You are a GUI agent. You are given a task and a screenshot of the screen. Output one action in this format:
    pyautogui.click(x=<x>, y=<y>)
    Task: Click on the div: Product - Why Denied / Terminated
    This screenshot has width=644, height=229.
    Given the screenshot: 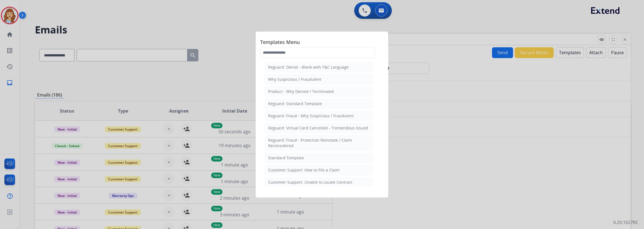 What is the action you would take?
    pyautogui.click(x=301, y=92)
    